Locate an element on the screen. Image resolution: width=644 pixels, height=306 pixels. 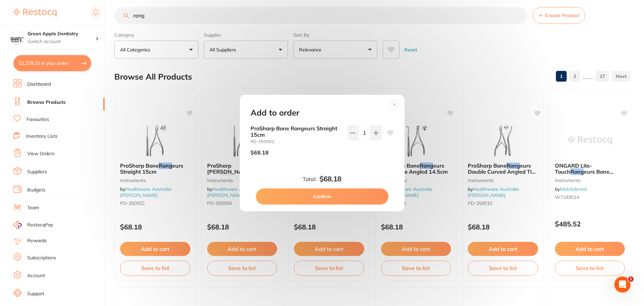
b: $68.18 is located at coordinates (330, 179).